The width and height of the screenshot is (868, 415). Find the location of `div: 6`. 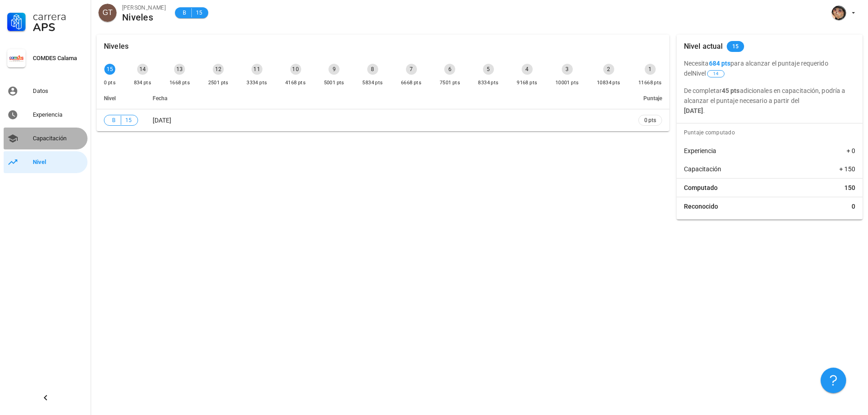

div: 6 is located at coordinates (450, 69).